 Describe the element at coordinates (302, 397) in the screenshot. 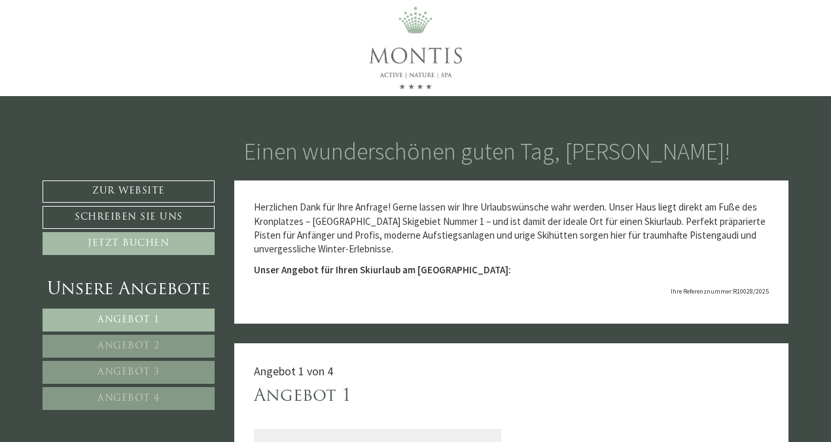

I see `div: Angebot 1` at that location.